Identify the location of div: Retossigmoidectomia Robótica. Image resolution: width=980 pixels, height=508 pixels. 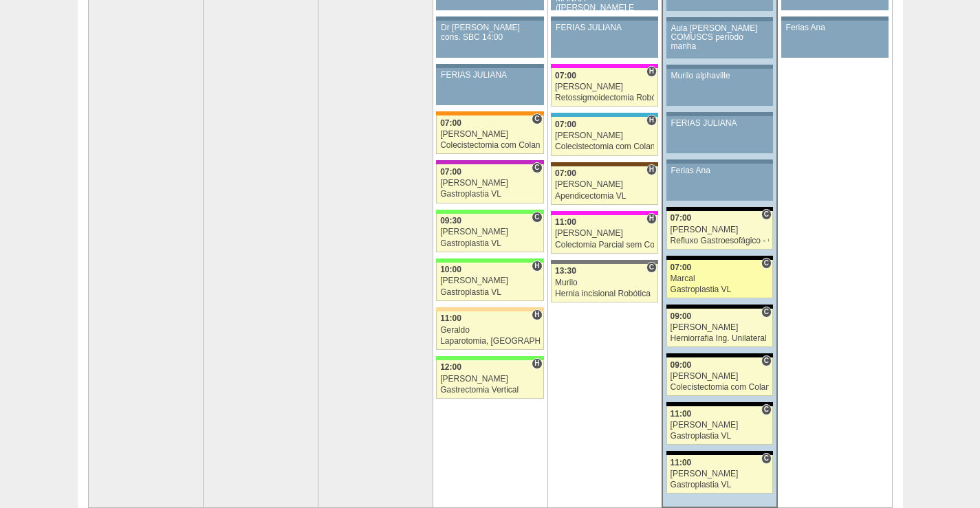
(605, 97).